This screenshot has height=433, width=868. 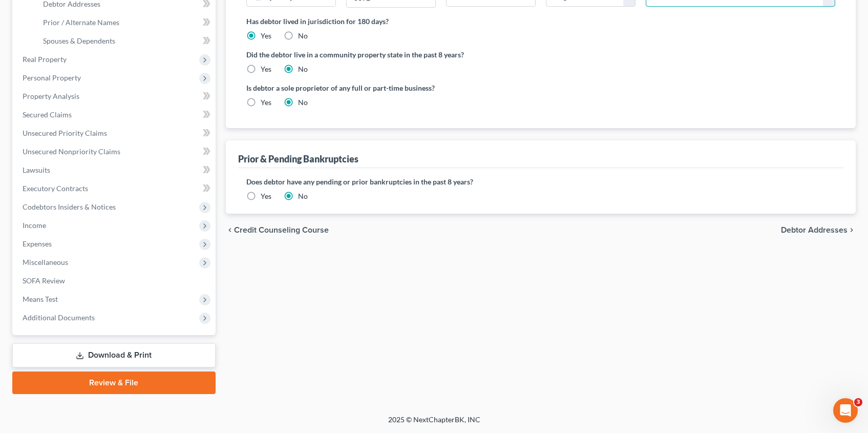 What do you see at coordinates (115, 134) in the screenshot?
I see `a: Unsecured Priority Claims` at bounding box center [115, 134].